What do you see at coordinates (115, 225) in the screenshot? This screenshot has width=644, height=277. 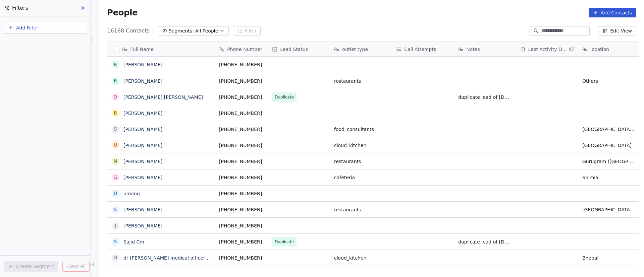 I see `div: J` at bounding box center [115, 225].